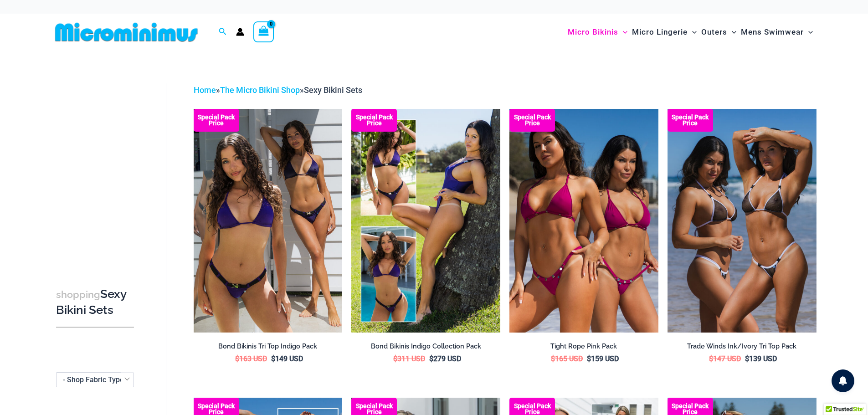 The height and width of the screenshot is (415, 868). Describe the element at coordinates (741, 346) in the screenshot. I see `h2: Trade Winds Ink/Ivory Tri Top Pack` at that location.